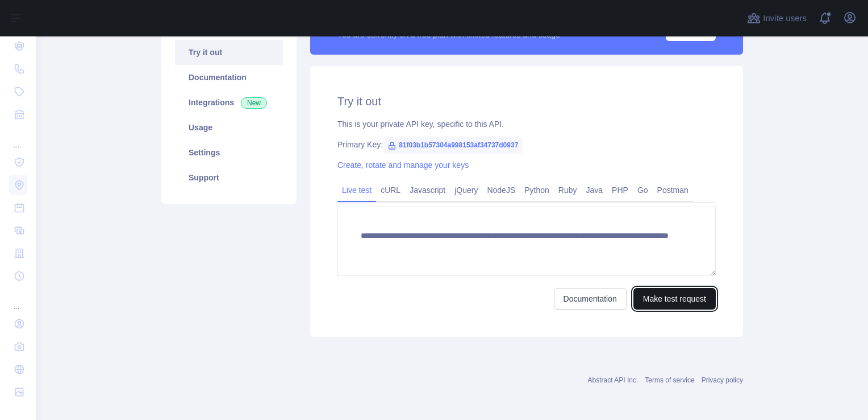 The height and width of the screenshot is (420, 868). I want to click on a: PHP, so click(619, 190).